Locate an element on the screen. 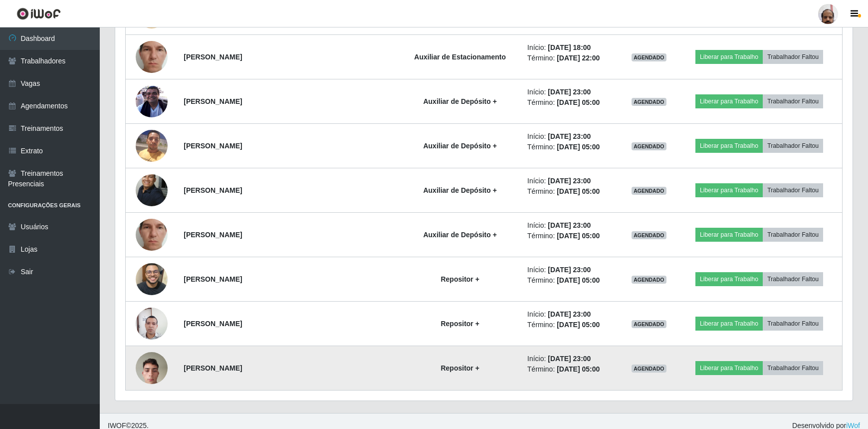 The image size is (868, 429). img: 1753297866564.jpeg is located at coordinates (152, 367).